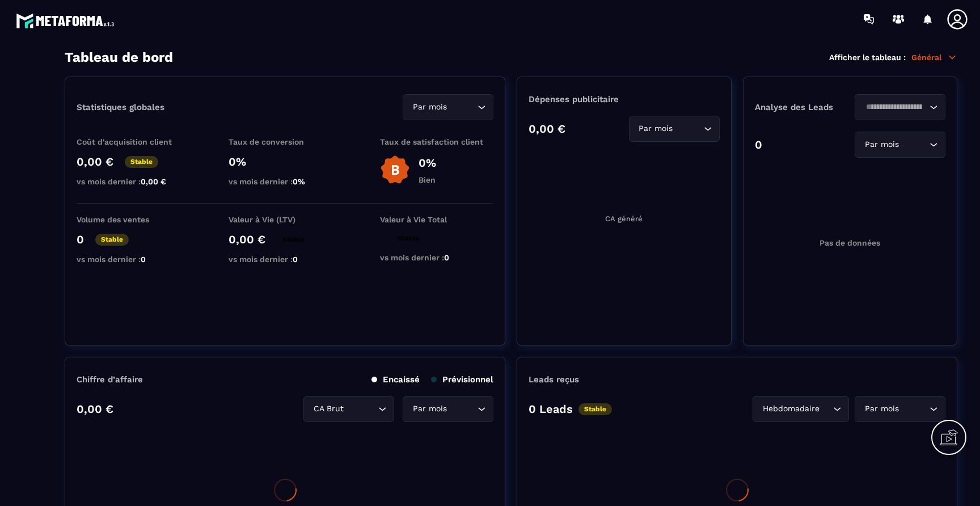  What do you see at coordinates (850, 243) in the screenshot?
I see `p: Pas de données` at bounding box center [850, 243].